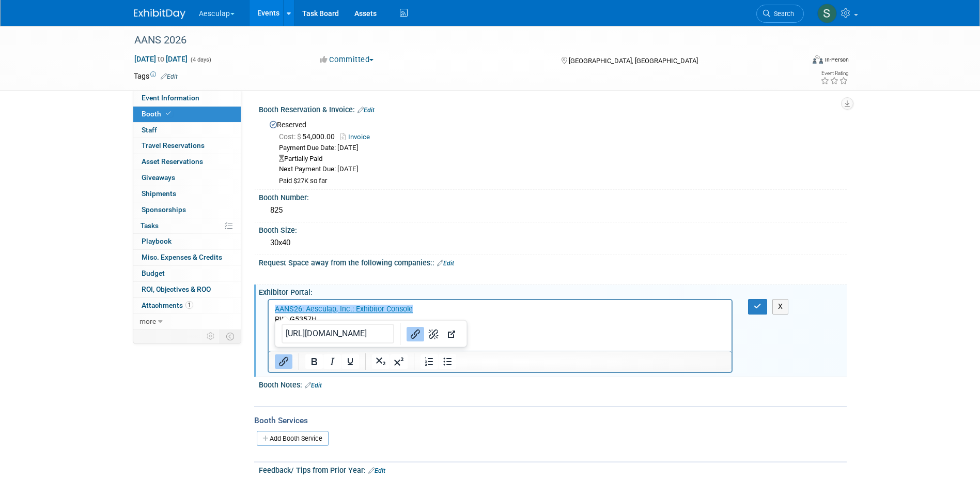 The image size is (980, 478). What do you see at coordinates (187, 194) in the screenshot?
I see `a: Shipments` at bounding box center [187, 194].